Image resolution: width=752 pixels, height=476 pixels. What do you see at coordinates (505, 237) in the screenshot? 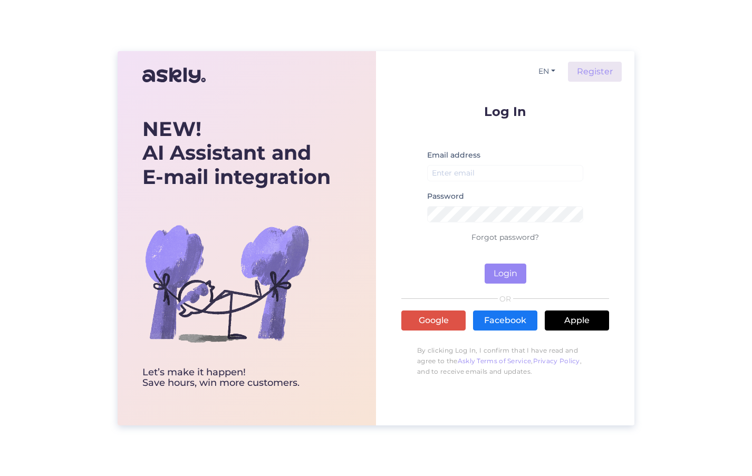
I see `a: Forgot password?` at bounding box center [505, 237].